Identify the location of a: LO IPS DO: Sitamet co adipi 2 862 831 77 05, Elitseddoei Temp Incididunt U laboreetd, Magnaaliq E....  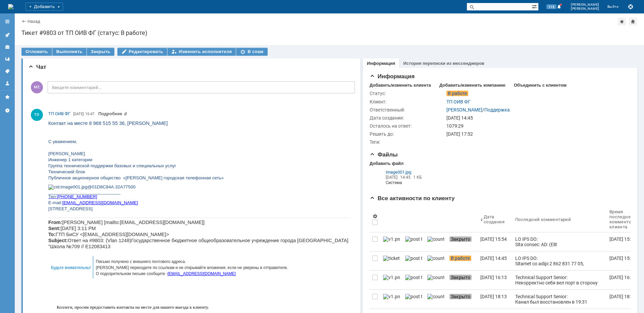
(559, 261).